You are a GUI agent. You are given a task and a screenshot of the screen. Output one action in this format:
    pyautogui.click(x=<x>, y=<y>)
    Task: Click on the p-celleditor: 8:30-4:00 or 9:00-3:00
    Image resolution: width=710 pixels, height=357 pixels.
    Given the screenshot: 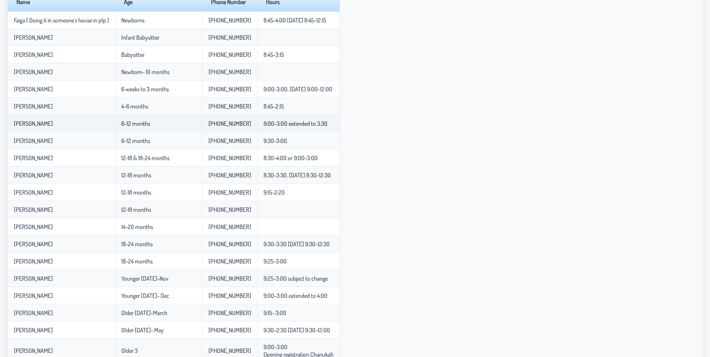 What is the action you would take?
    pyautogui.click(x=290, y=158)
    